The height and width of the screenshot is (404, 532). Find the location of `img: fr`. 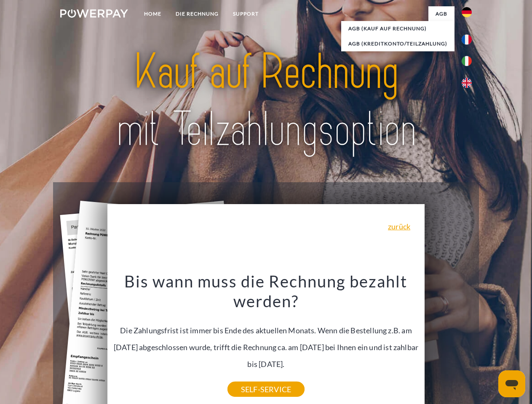

img: fr is located at coordinates (466, 40).